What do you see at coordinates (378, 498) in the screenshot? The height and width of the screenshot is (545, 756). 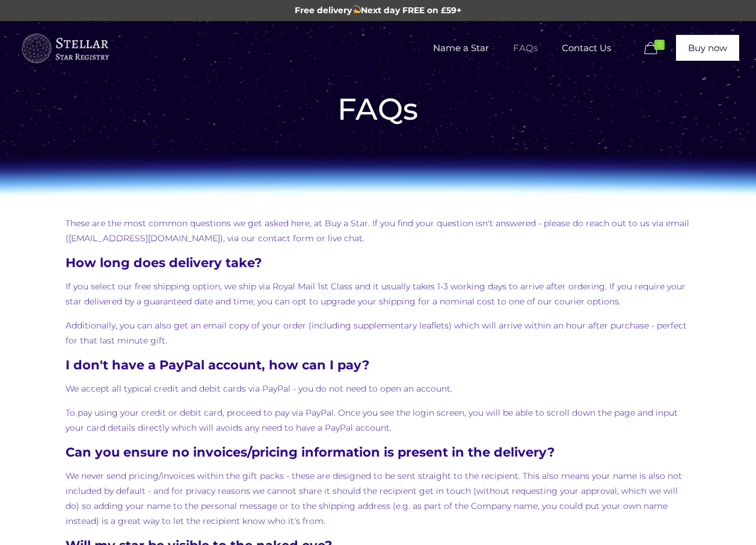 I see `p: We never send pricing/invoices within the gift packs - these are designed to be sent straight to ...` at bounding box center [378, 498].